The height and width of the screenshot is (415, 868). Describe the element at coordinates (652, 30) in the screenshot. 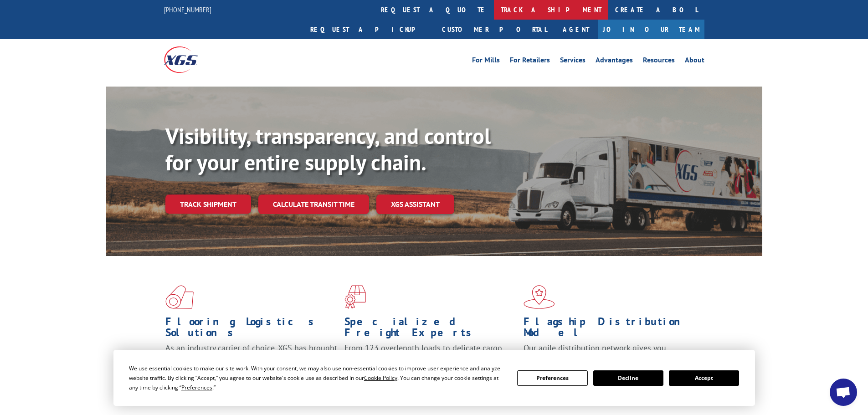

I see `a: Join Our Team` at that location.